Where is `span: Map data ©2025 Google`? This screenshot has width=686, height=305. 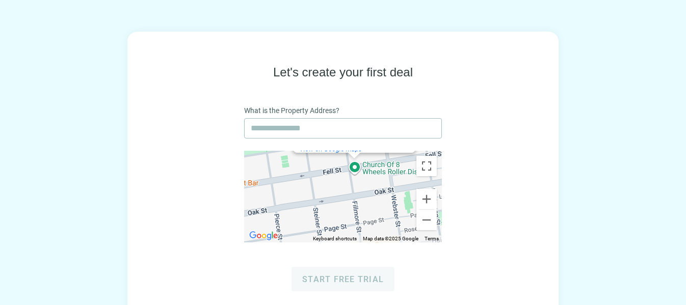 span: Map data ©2025 Google is located at coordinates (390, 238).